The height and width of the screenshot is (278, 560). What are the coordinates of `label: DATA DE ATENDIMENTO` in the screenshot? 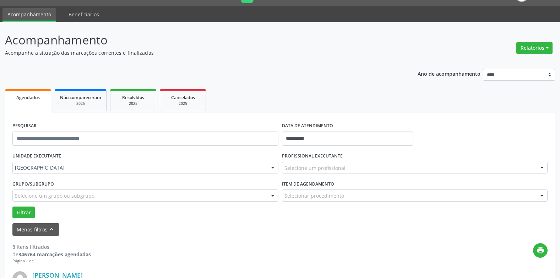 It's located at (308, 126).